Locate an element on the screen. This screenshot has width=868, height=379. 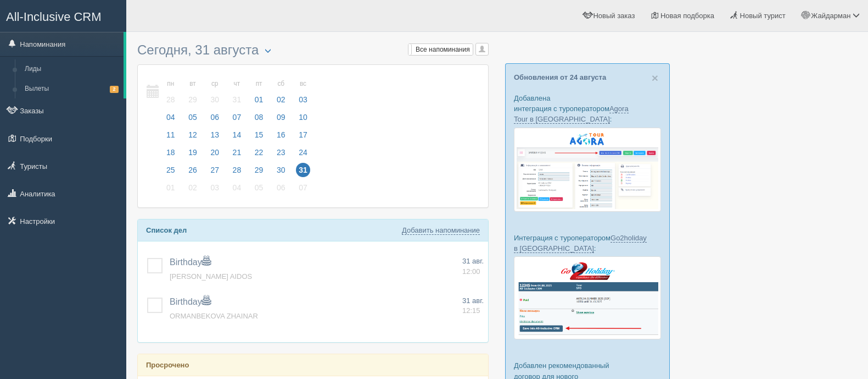
a: 19 is located at coordinates (192, 155).